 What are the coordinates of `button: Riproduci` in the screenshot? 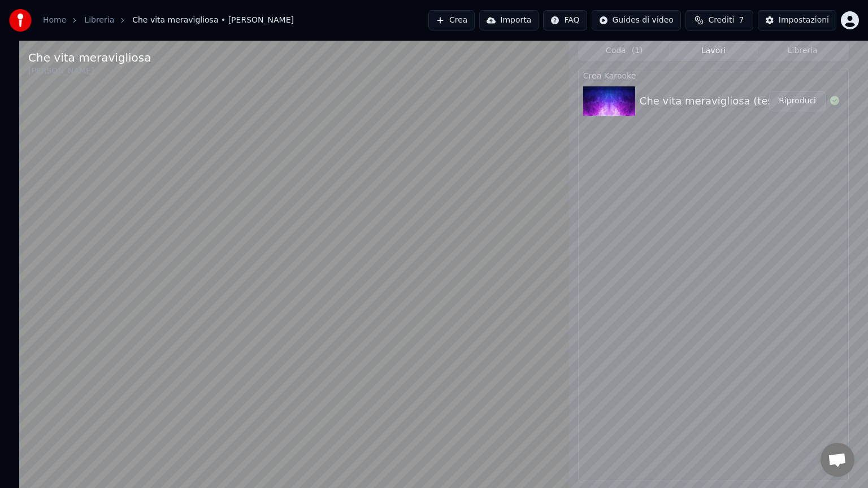 It's located at (797, 101).